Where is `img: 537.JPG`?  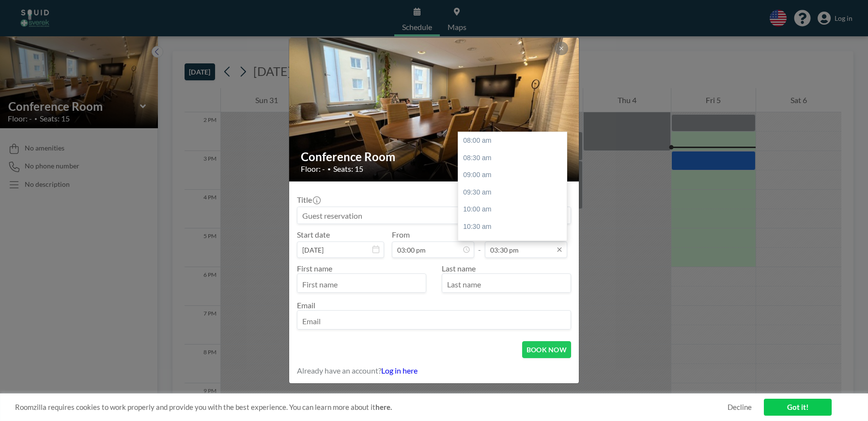 img: 537.JPG is located at coordinates (435, 109).